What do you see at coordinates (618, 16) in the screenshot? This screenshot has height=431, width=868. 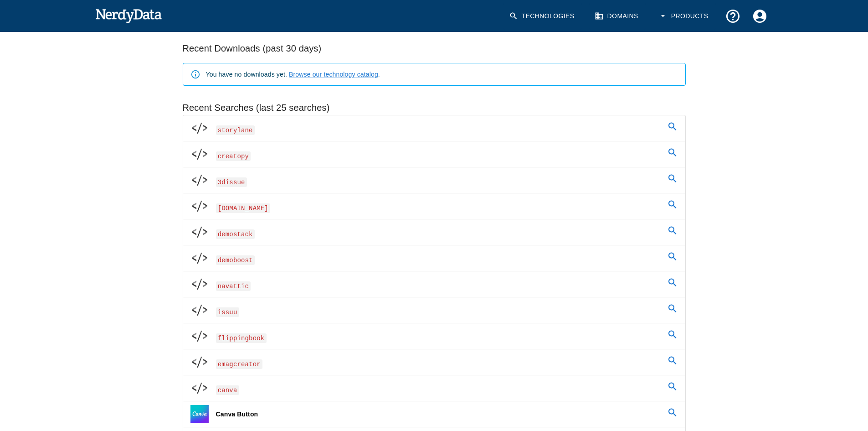 I see `a: Domains` at bounding box center [618, 16].